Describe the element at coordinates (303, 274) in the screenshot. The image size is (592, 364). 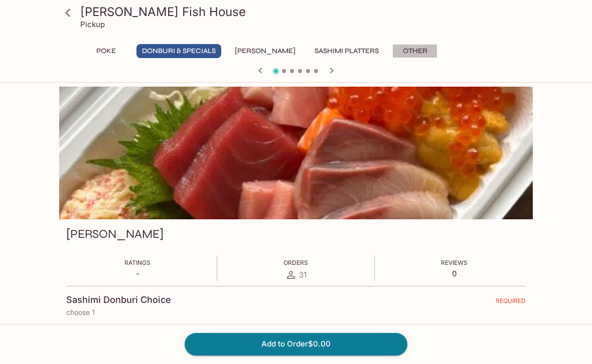
I see `span: 31` at that location.